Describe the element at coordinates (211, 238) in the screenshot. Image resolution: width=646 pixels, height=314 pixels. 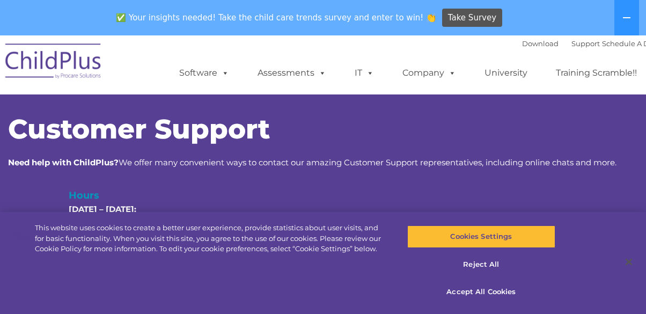
I see `div: This website uses cookies to create a better user experience, provide statistics about user visit...` at that location.